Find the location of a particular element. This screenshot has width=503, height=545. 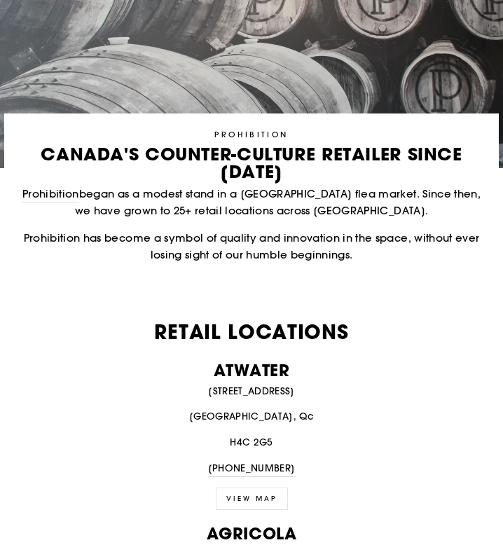

p: ATWATER is located at coordinates (251, 370).